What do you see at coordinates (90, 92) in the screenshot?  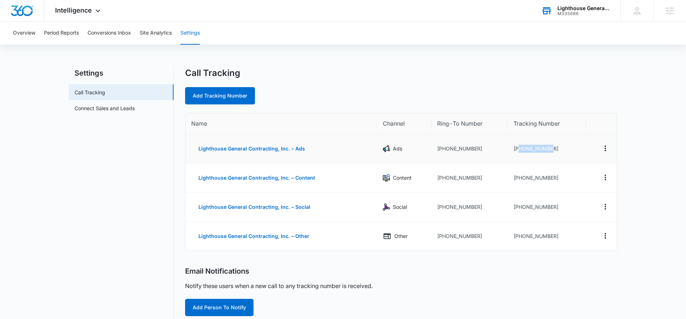 I see `a: Call Tracking` at bounding box center [90, 92].